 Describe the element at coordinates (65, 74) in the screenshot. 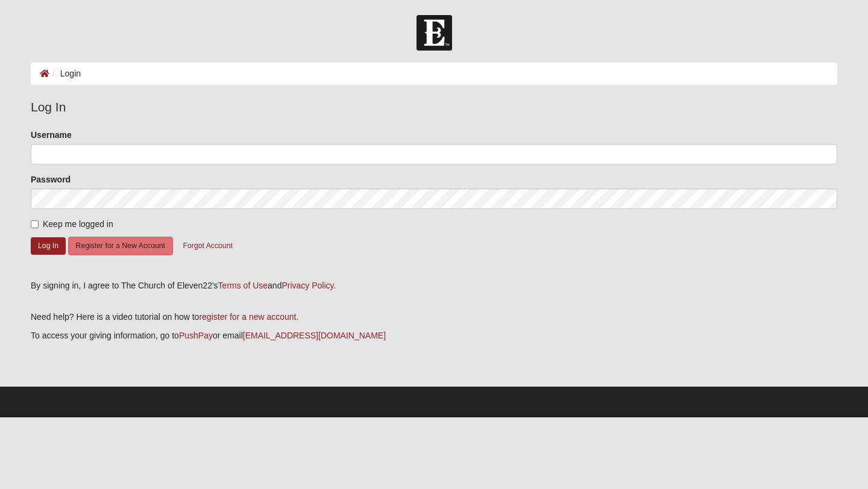

I see `li: Login` at that location.